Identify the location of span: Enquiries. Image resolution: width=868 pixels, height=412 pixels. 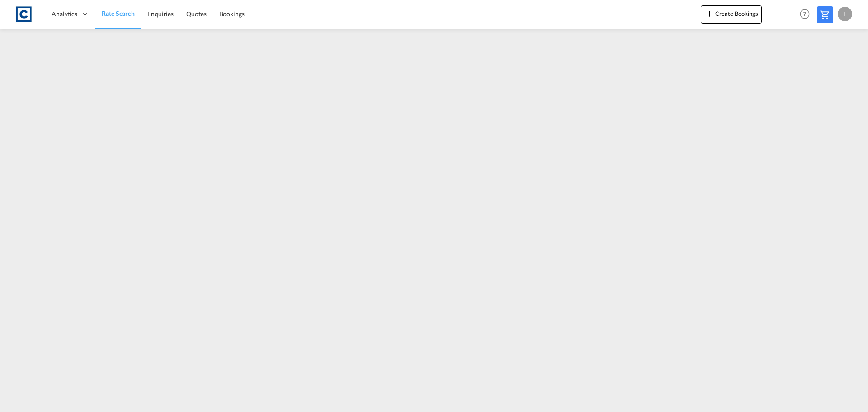
(160, 14).